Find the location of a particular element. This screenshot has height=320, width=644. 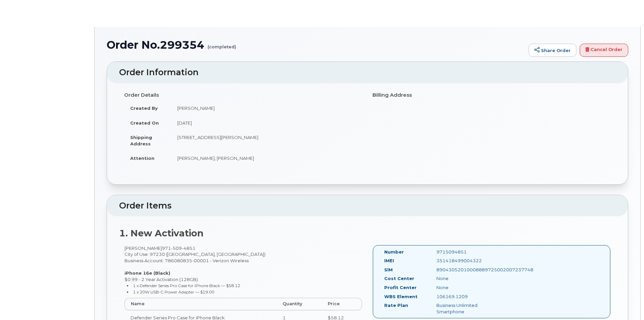

h1: Order No.299354 is located at coordinates (316, 45).